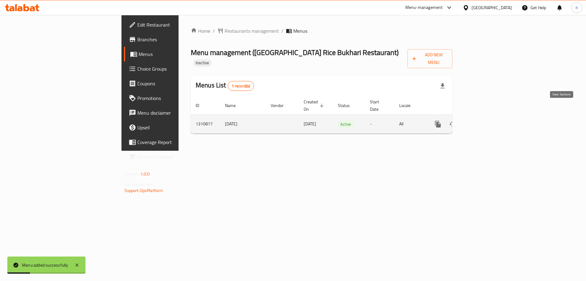 The height and width of the screenshot is (281, 586). I want to click on span: Add New Menu, so click(430, 59).